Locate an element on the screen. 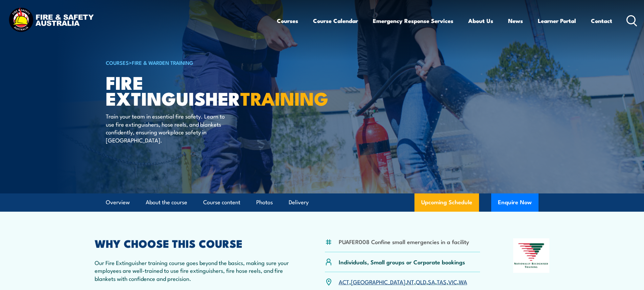 This screenshot has height=290, width=644. li: PUAFER008 Confine small emergencies in a facility is located at coordinates (404, 241).